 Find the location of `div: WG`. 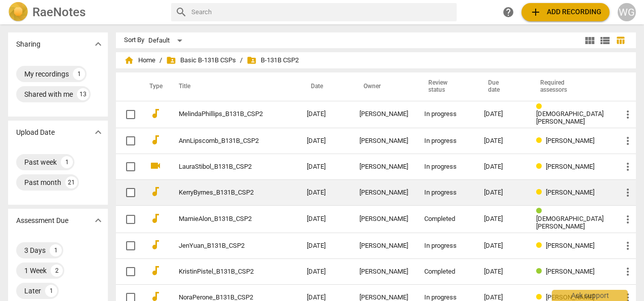

div: WG is located at coordinates (627, 12).